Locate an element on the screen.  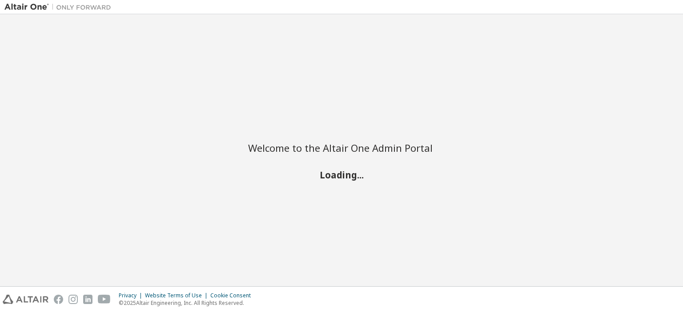
img: altair_logo.svg is located at coordinates (25, 300).